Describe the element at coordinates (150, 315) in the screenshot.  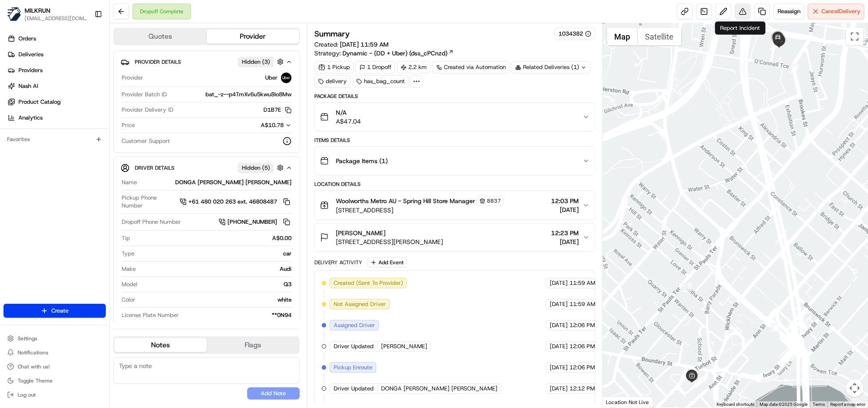
I see `span: License Plate Number` at that location.